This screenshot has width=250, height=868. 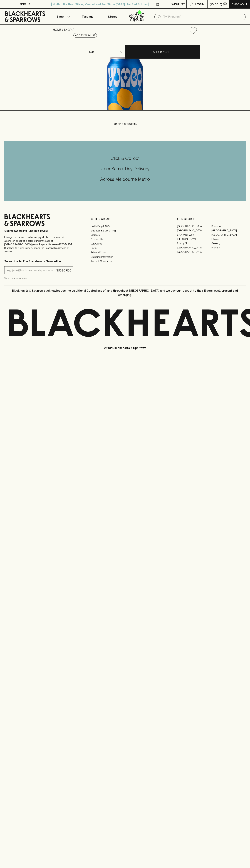 I want to click on a: Careers, so click(x=125, y=235).